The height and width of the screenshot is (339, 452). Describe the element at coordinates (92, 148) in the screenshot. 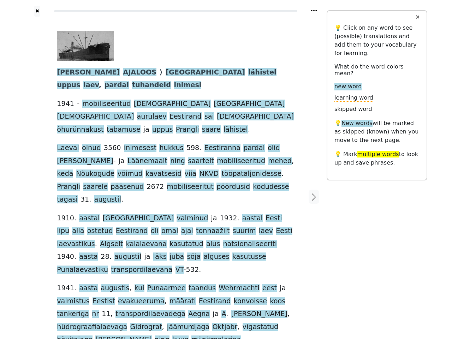

I see `span: olnud` at that location.